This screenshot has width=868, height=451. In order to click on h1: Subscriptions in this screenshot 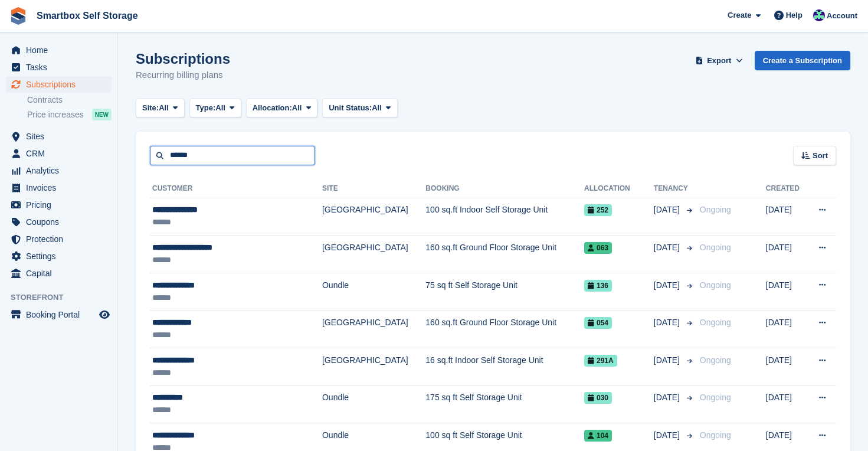, I will do `click(183, 58)`.